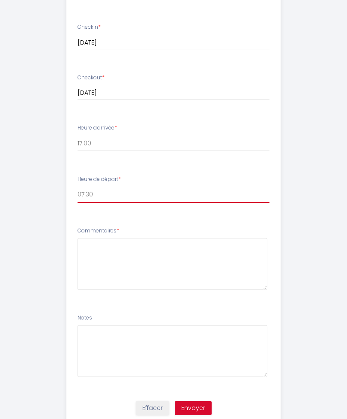 The width and height of the screenshot is (347, 419). Describe the element at coordinates (97, 128) in the screenshot. I see `label: Heure d'arrivée` at that location.